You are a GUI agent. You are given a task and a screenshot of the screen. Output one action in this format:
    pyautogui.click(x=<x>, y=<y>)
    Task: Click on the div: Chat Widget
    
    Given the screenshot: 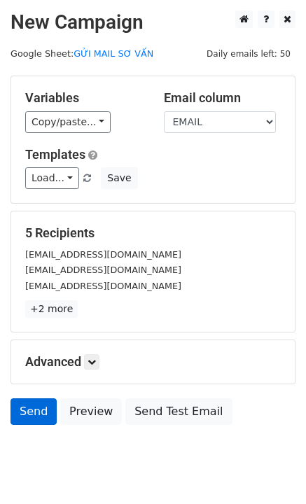 What is the action you would take?
    pyautogui.click(x=271, y=470)
    